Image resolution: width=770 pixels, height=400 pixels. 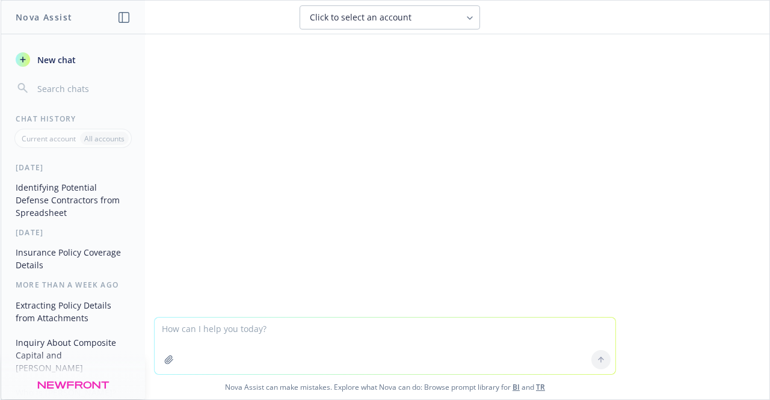 I want to click on p: Current account, so click(x=49, y=138).